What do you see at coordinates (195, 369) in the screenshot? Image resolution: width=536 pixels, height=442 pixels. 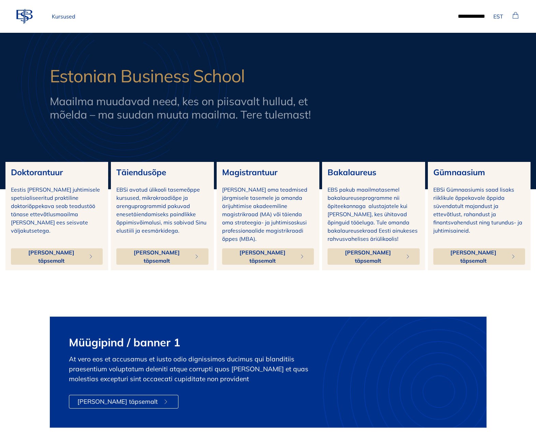 I see `p: At vero eos et accusamus et iusto odio dignissimos ducimus qui blanditiis praesentium voluptatum ...` at bounding box center [195, 369].